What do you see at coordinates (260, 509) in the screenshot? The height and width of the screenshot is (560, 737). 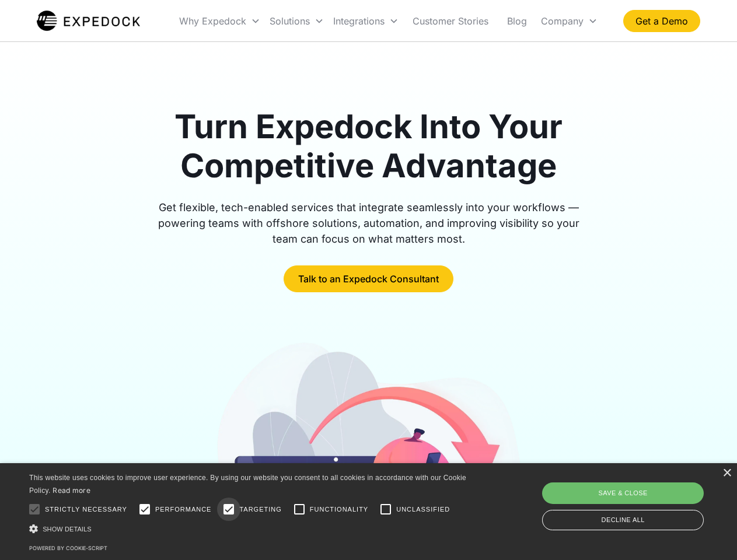 I see `span: Targeting` at bounding box center [260, 509].